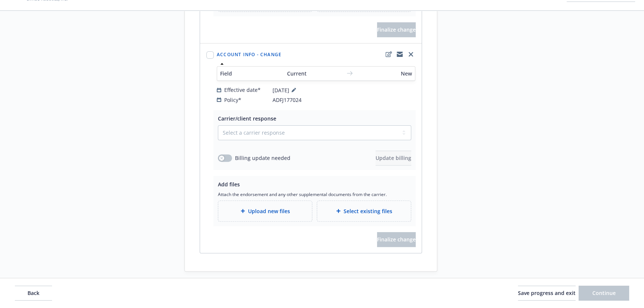 The height and width of the screenshot is (308, 644). Describe the element at coordinates (400, 54) in the screenshot. I see `a: copyLogging` at that location.